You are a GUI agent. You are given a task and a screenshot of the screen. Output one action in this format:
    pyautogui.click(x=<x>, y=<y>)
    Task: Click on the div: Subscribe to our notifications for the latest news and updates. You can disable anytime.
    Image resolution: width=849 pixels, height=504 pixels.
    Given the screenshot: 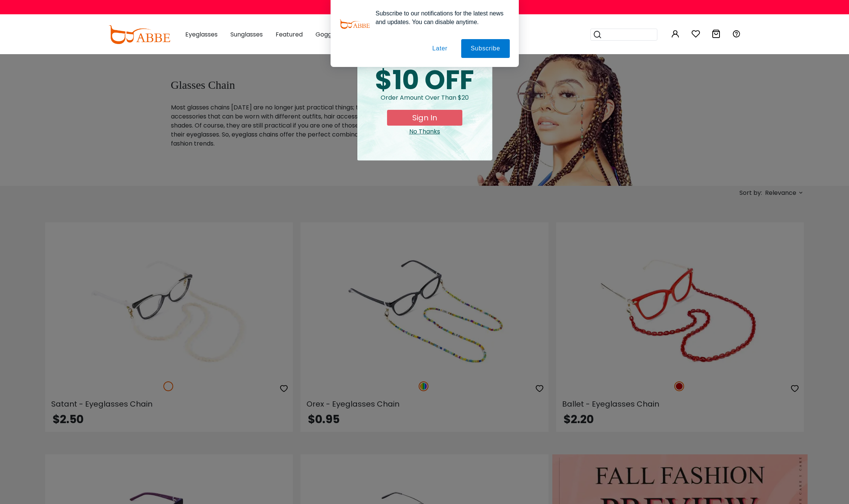 What is the action you would take?
    pyautogui.click(x=440, y=17)
    